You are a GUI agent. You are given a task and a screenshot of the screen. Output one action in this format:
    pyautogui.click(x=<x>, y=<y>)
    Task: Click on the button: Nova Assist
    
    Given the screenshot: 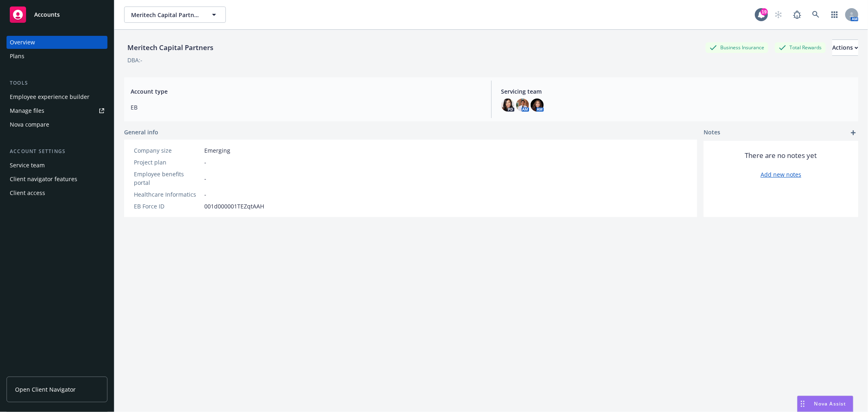 What is the action you would take?
    pyautogui.click(x=825, y=404)
    